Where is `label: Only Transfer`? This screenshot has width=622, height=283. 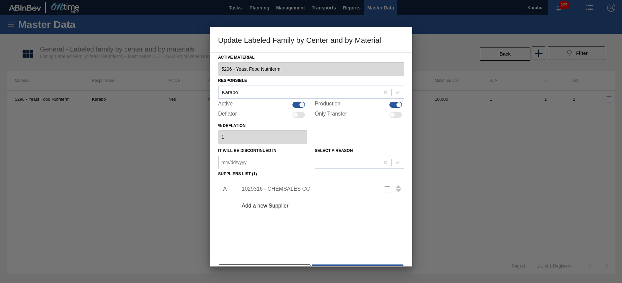
label: Only Transfer is located at coordinates (331, 115).